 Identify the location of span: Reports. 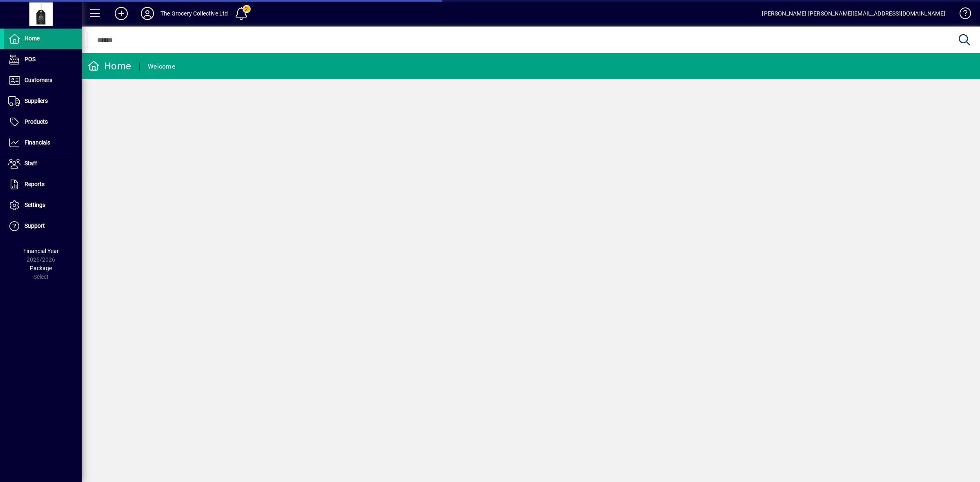
(34, 184).